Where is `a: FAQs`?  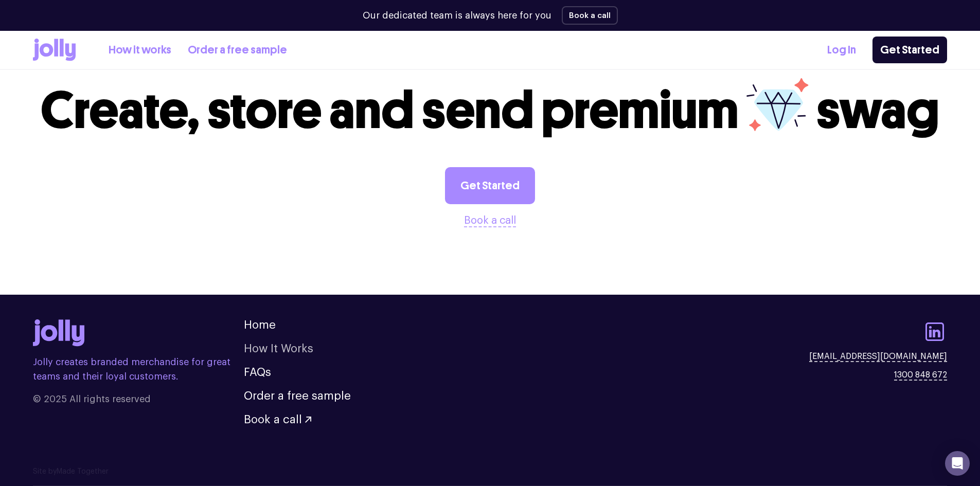 a: FAQs is located at coordinates (257, 372).